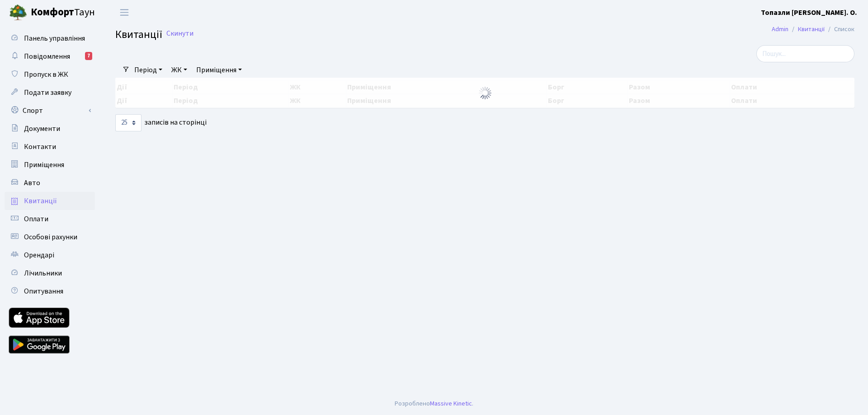 This screenshot has height=415, width=868. Describe the element at coordinates (51, 237) in the screenshot. I see `span: Особові рахунки` at that location.